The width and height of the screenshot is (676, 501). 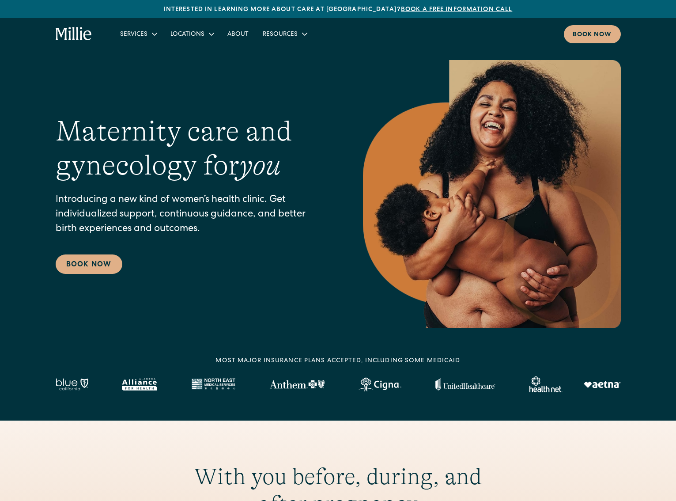 I want to click on div: Book now, so click(x=592, y=35).